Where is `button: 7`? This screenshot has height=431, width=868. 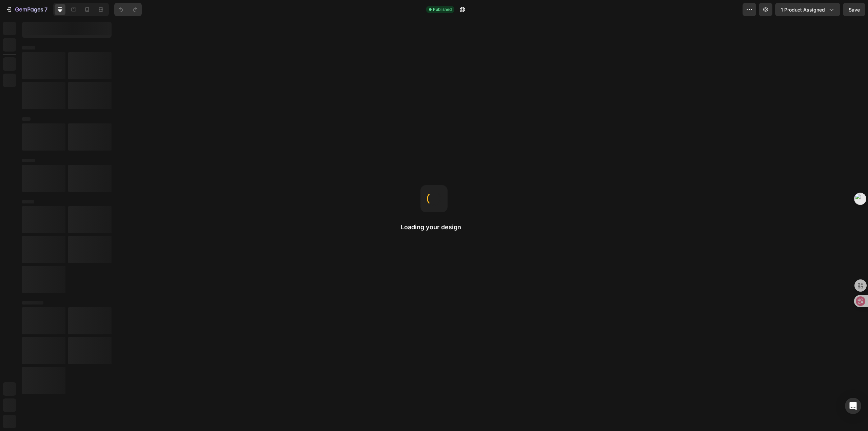
button: 7 is located at coordinates (27, 9).